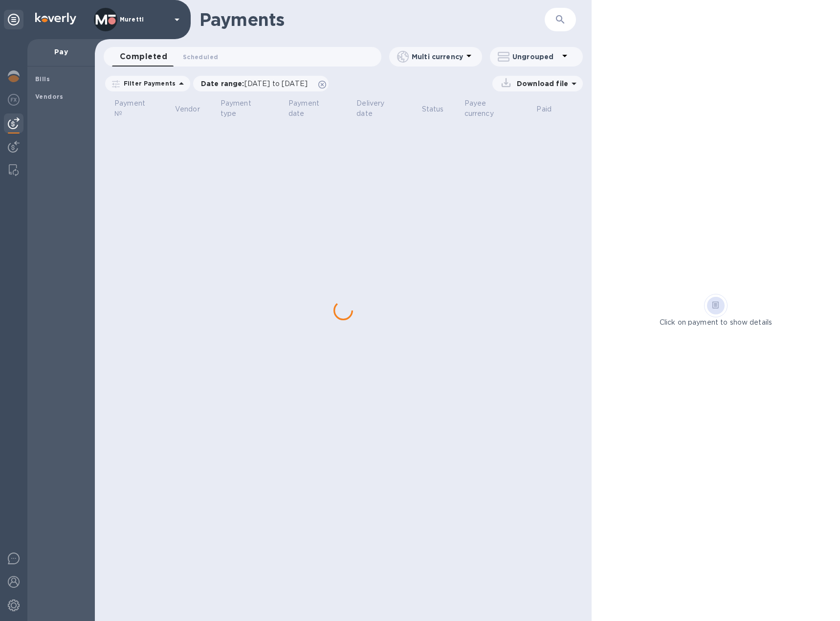 The height and width of the screenshot is (621, 840). I want to click on span: Completed, so click(143, 57).